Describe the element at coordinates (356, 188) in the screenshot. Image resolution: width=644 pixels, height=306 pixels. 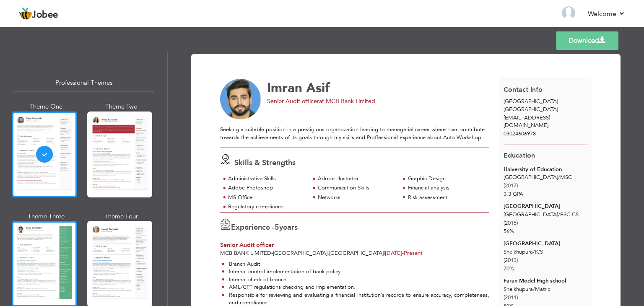
I see `div: Communication Skills` at that location.